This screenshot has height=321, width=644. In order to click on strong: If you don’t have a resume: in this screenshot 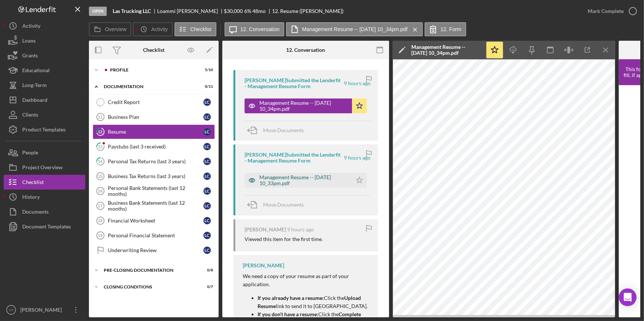, I will do `click(288, 314)`.